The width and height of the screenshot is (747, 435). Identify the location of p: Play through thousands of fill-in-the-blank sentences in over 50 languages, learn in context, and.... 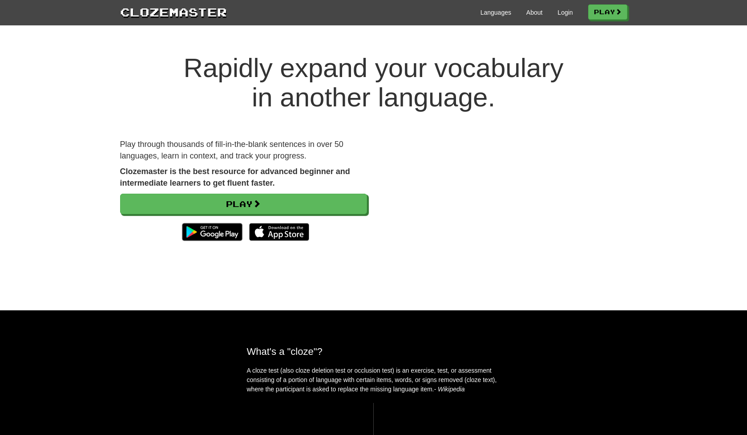
(243, 150).